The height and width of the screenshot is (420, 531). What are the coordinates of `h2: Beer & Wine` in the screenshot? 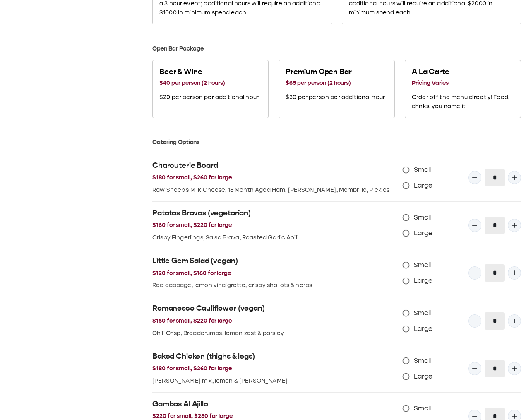 It's located at (209, 72).